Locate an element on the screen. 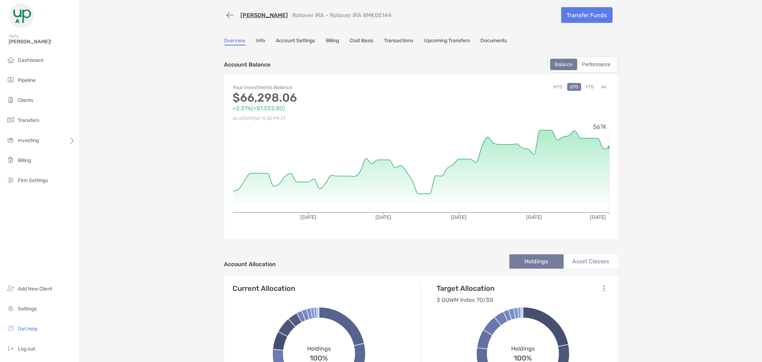 The height and width of the screenshot is (362, 762). img: firm-settings icon is located at coordinates (11, 180).